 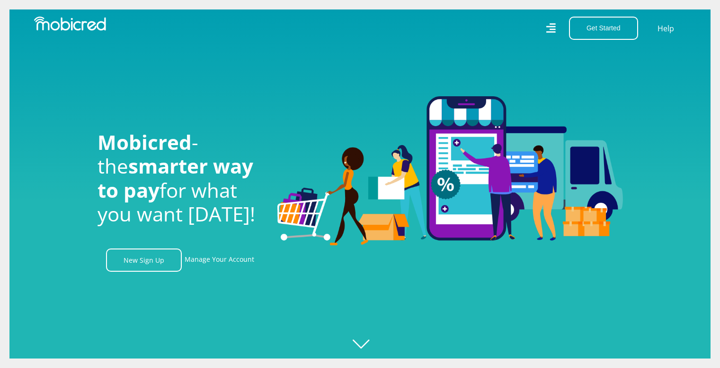 I want to click on a: Manage Your Account, so click(x=219, y=260).